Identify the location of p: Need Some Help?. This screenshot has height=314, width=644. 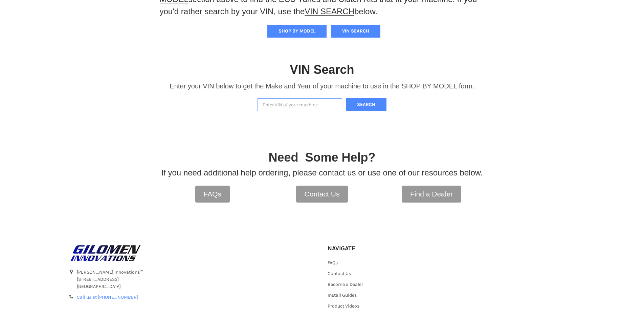
(322, 158).